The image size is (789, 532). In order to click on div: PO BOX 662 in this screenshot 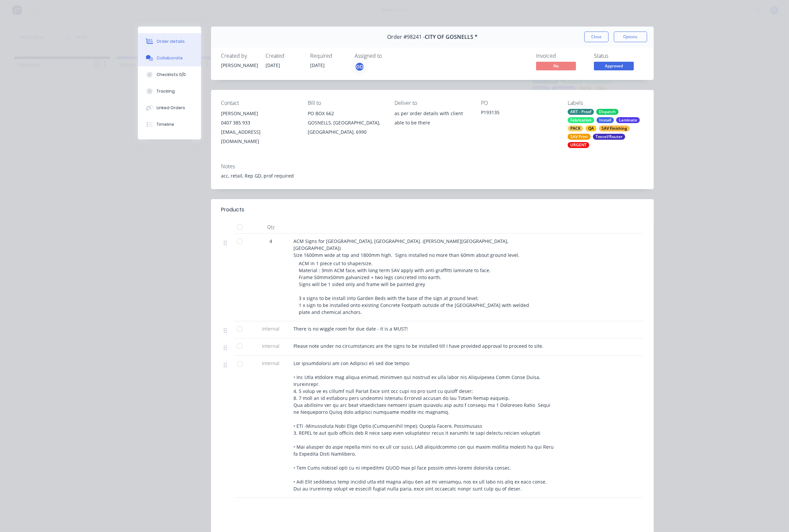, I will do `click(346, 113)`.